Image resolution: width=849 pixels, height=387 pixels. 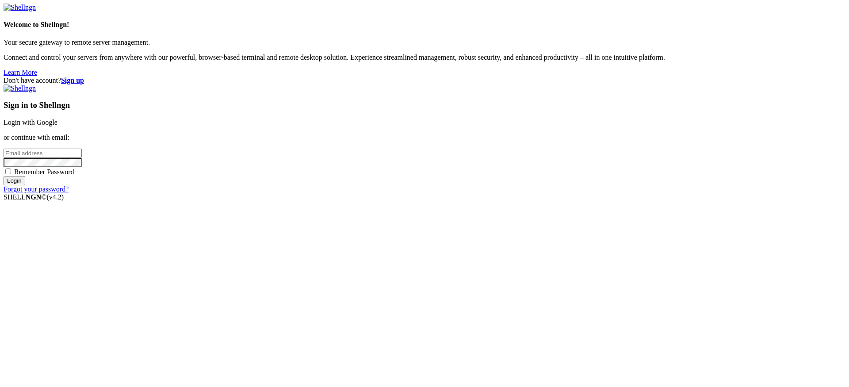 What do you see at coordinates (425, 58) in the screenshot?
I see `p: Connect and control your servers from anywhere with our powerful, browser-based terminal and remo...` at bounding box center [425, 58].